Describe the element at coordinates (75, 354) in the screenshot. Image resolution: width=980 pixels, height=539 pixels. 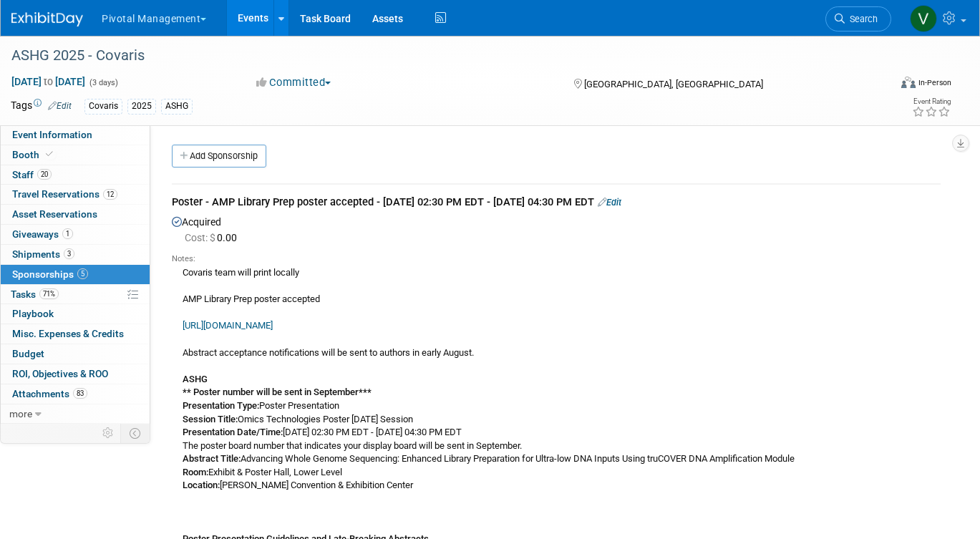
I see `a: Budget` at that location.